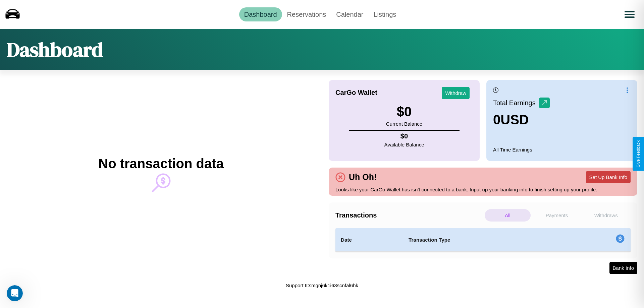  Describe the element at coordinates (515, 103) in the screenshot. I see `p: Total Earnings` at that location.